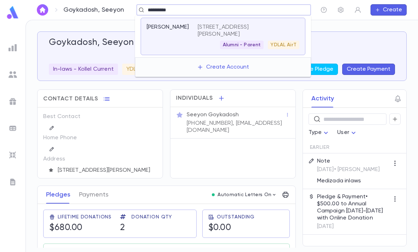  I want to click on img: logo, so click(13, 12).